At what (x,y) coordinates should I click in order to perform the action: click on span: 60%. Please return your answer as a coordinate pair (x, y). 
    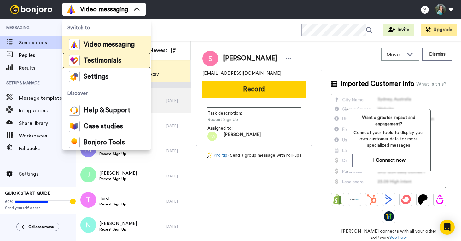
    Looking at the image, I should click on (9, 202).